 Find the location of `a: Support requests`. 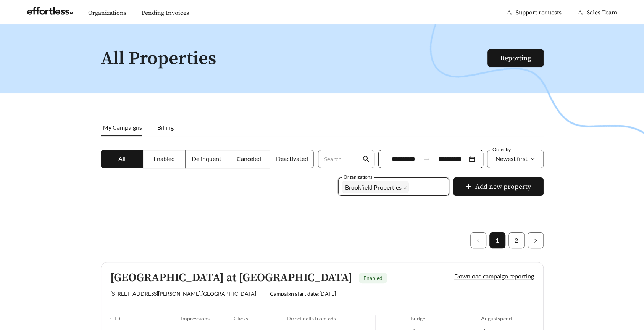

a: Support requests is located at coordinates (539, 13).